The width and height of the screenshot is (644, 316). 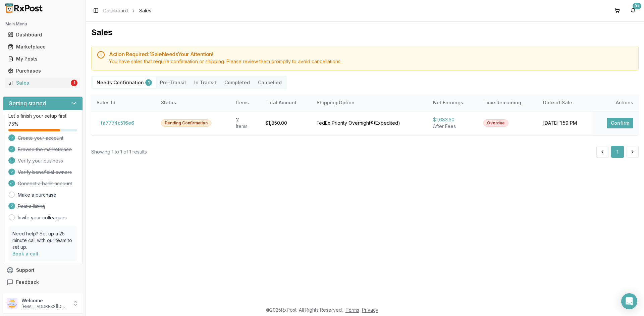 I want to click on th: Shipping Option, so click(x=369, y=103).